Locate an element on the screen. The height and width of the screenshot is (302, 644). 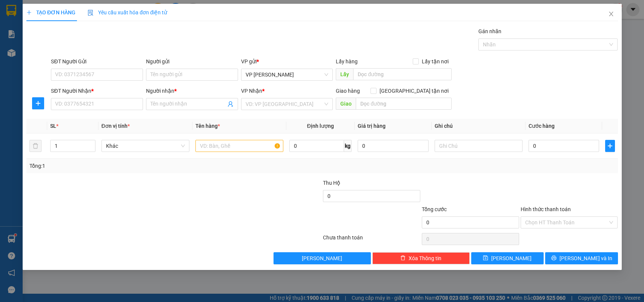
span: Tên hàng is located at coordinates (207, 126).